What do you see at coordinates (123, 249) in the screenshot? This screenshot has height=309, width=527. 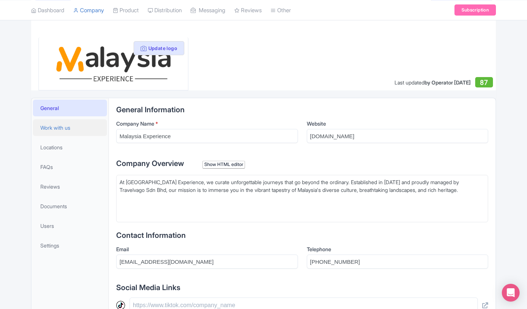 I see `span: Email` at bounding box center [123, 249].